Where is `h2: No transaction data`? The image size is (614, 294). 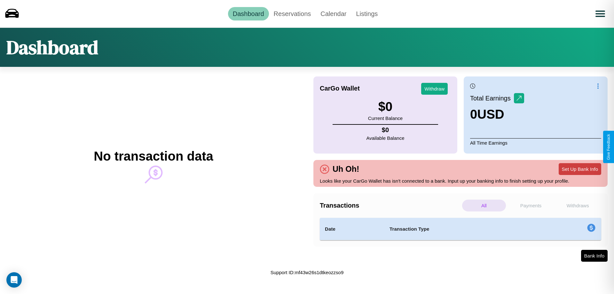
h2: No transaction data is located at coordinates (153, 156).